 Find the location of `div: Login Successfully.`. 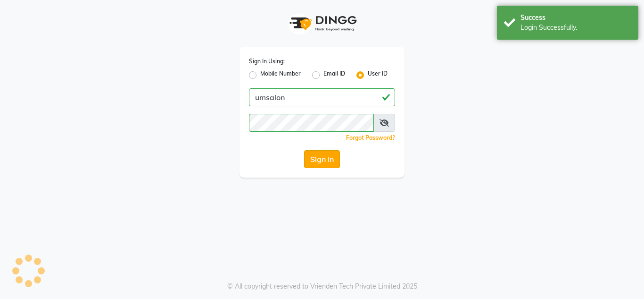

div: Login Successfully. is located at coordinates (576, 27).